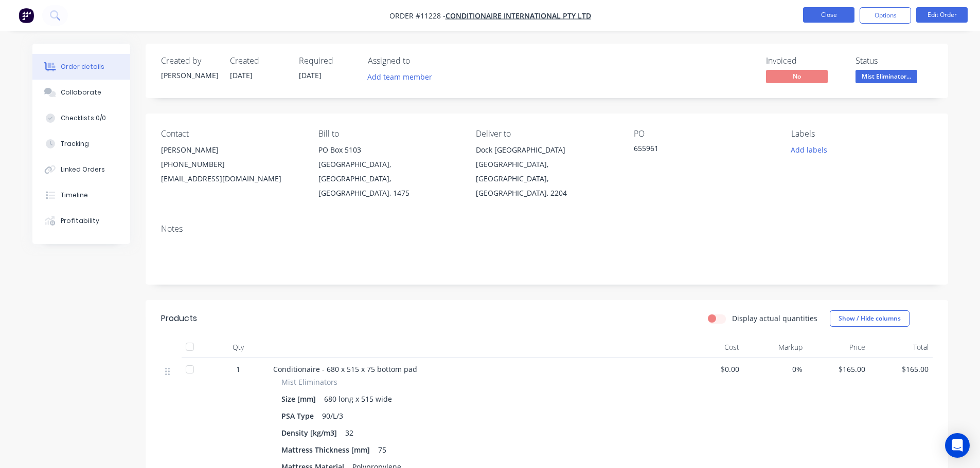 Image resolution: width=980 pixels, height=468 pixels. Describe the element at coordinates (26, 15) in the screenshot. I see `img: Factory` at that location.